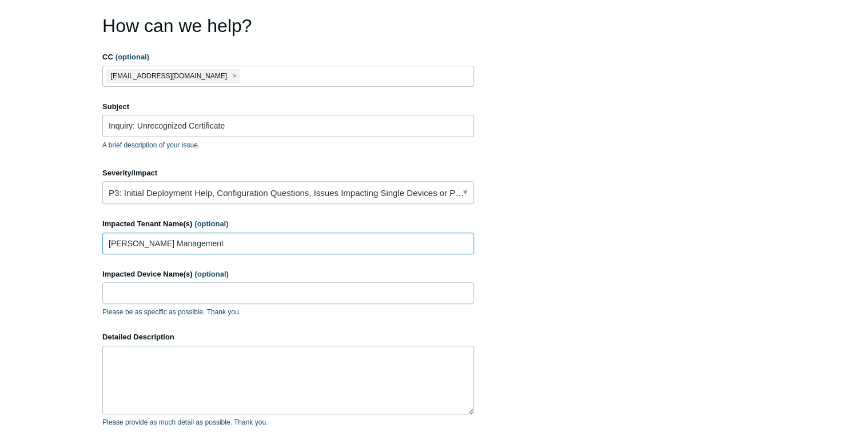 The image size is (868, 436). I want to click on label: Subject, so click(289, 107).